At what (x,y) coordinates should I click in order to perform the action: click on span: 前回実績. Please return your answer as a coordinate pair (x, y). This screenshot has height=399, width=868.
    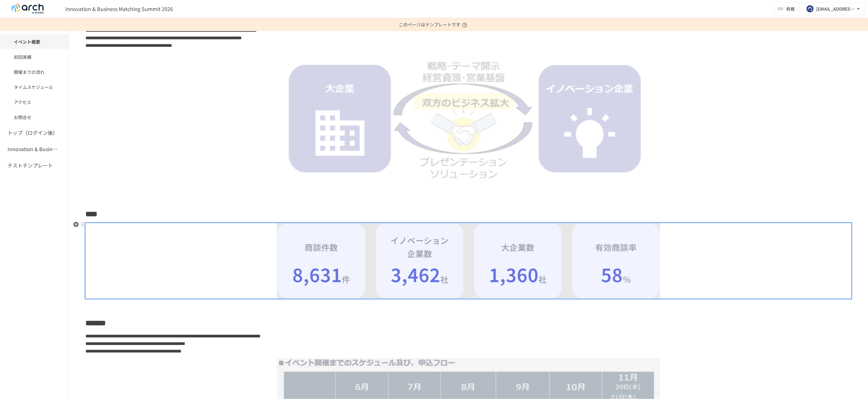
    Looking at the image, I should click on (34, 57).